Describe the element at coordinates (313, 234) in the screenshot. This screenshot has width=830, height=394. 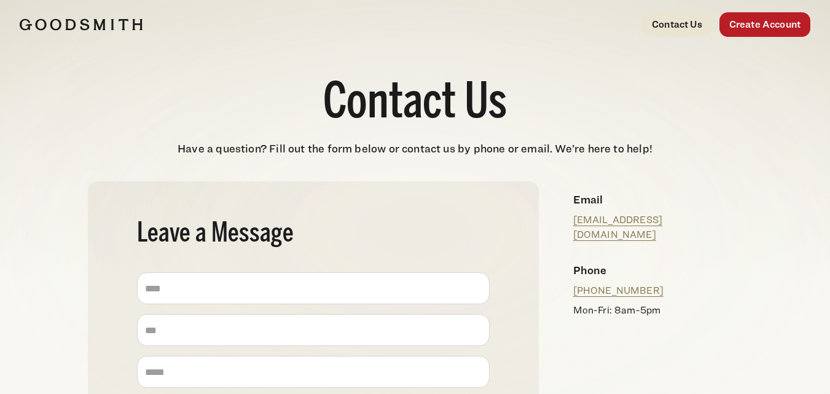
I see `h2: Leave a Message` at that location.